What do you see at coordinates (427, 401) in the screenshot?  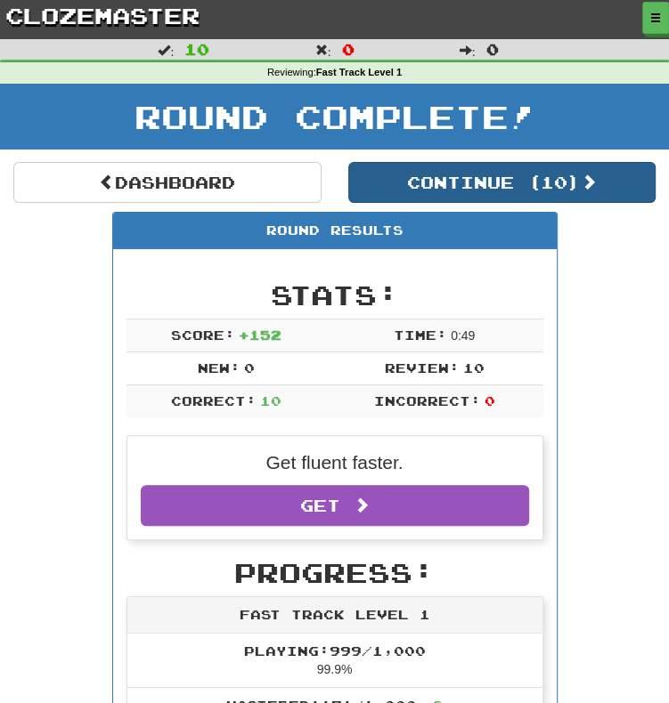 I see `span: Incorrect:` at bounding box center [427, 401].